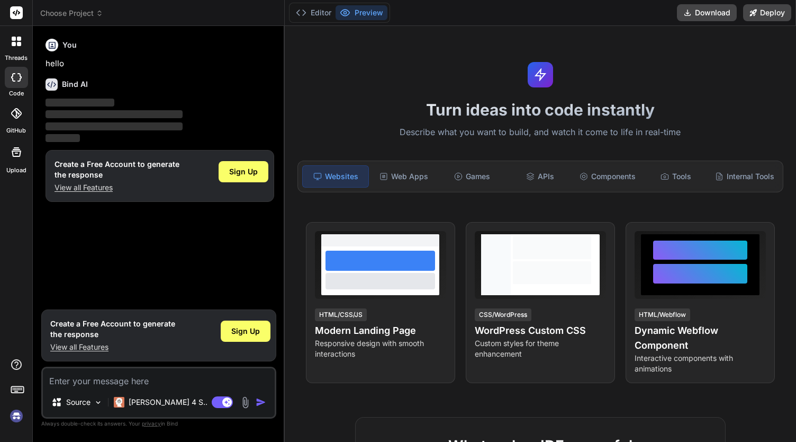 This screenshot has width=796, height=442. What do you see at coordinates (151, 423) in the screenshot?
I see `span: privacy` at bounding box center [151, 423].